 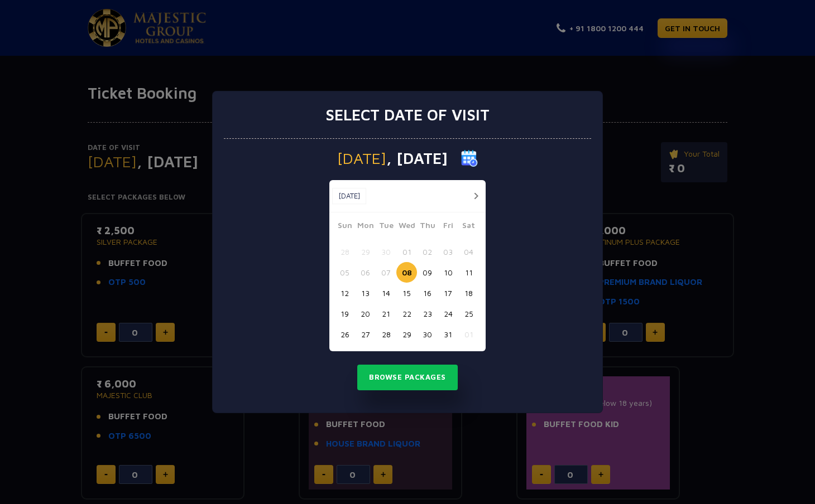 What do you see at coordinates (408, 115) in the screenshot?
I see `h3: Select date of visit` at bounding box center [408, 115].